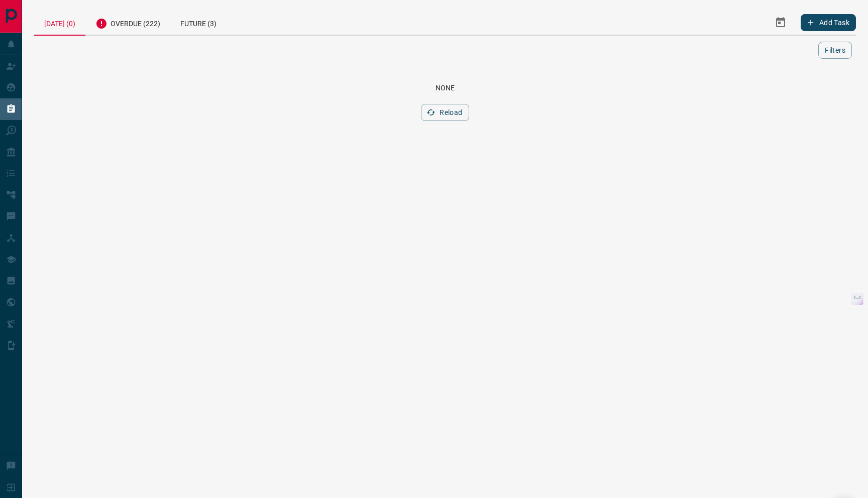 The width and height of the screenshot is (868, 498). What do you see at coordinates (445, 88) in the screenshot?
I see `div: None` at bounding box center [445, 88].